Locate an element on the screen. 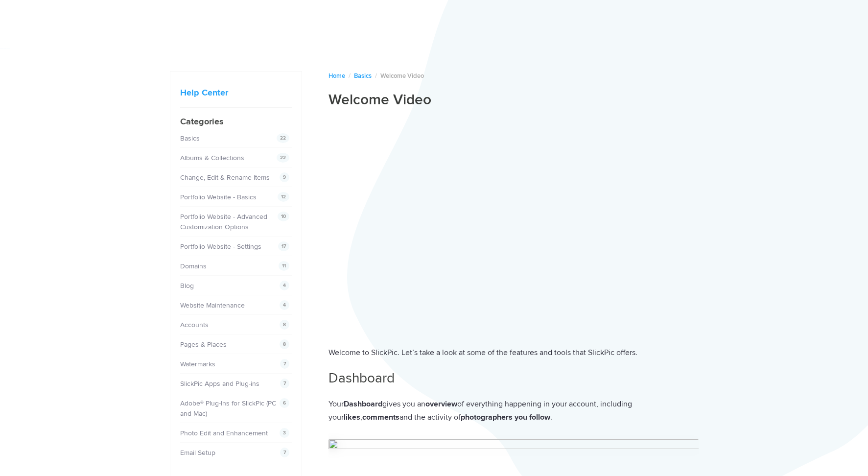 Image resolution: width=868 pixels, height=476 pixels. span: 9 is located at coordinates (285, 178).